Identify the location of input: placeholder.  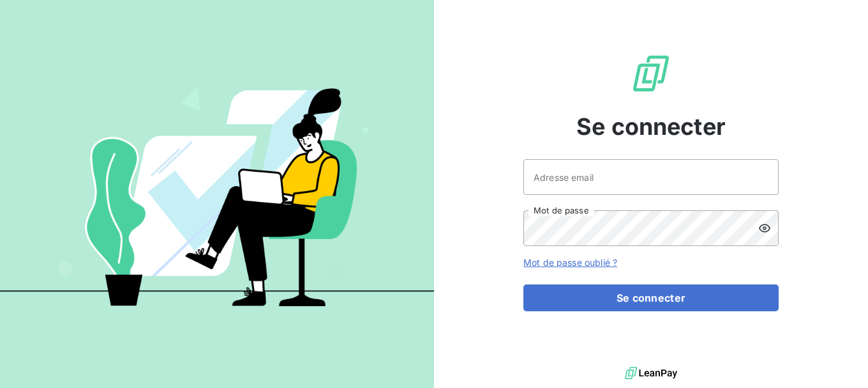
(652, 177).